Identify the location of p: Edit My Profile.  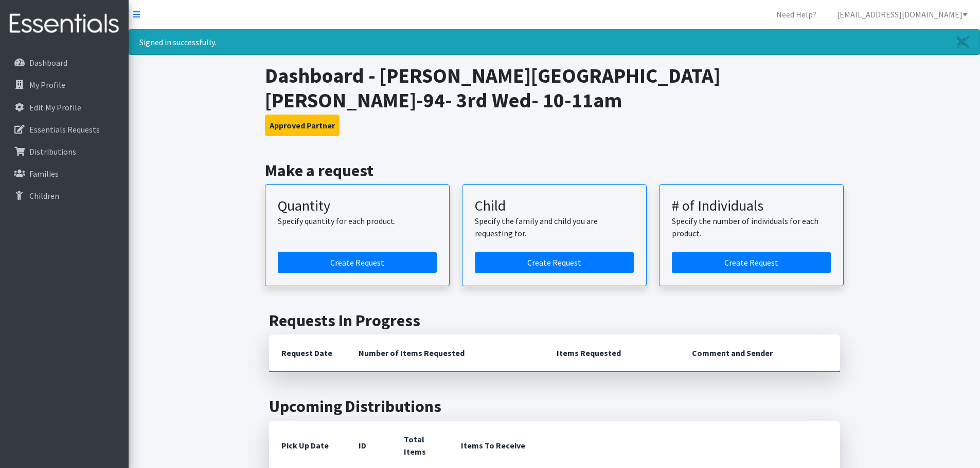
(55, 108).